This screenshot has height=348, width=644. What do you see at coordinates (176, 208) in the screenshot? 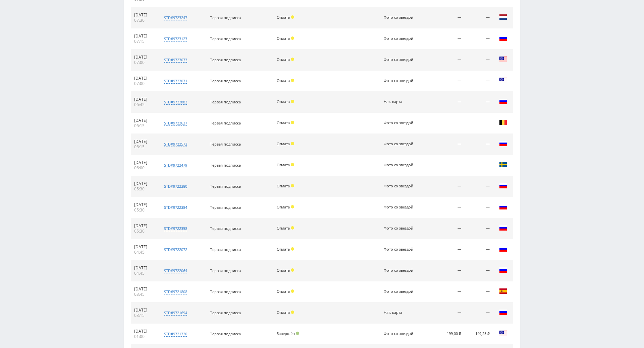
I see `div: std#9722384` at bounding box center [176, 208].